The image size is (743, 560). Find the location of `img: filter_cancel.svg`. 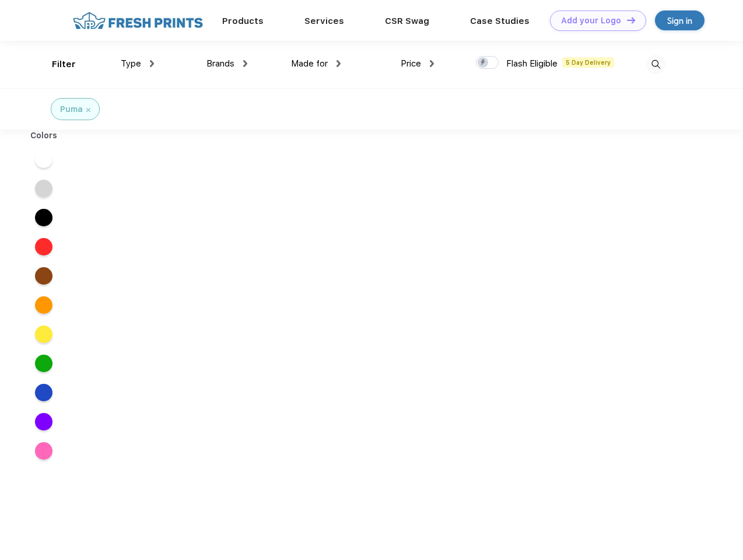

img: filter_cancel.svg is located at coordinates (88, 110).